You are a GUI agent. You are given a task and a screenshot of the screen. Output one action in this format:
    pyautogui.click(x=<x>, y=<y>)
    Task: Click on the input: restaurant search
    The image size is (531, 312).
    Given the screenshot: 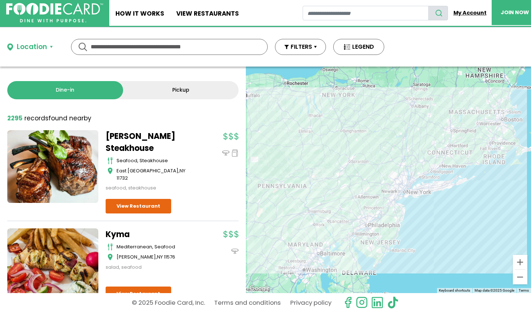 What is the action you would take?
    pyautogui.click(x=366, y=13)
    